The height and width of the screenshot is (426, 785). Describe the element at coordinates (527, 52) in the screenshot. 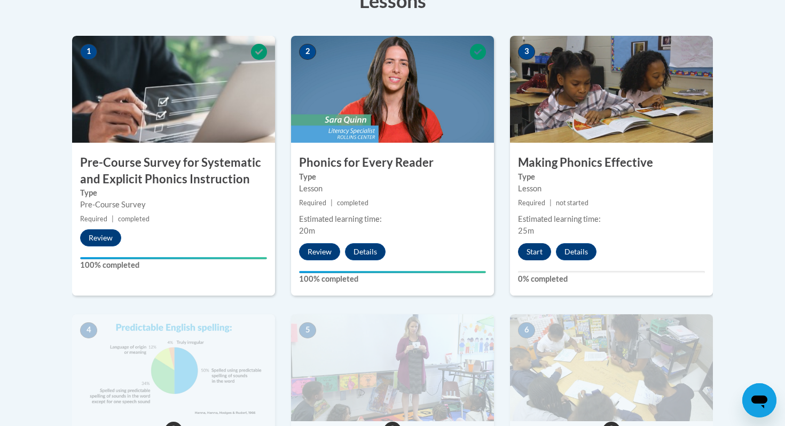

I see `span: 3` at that location.